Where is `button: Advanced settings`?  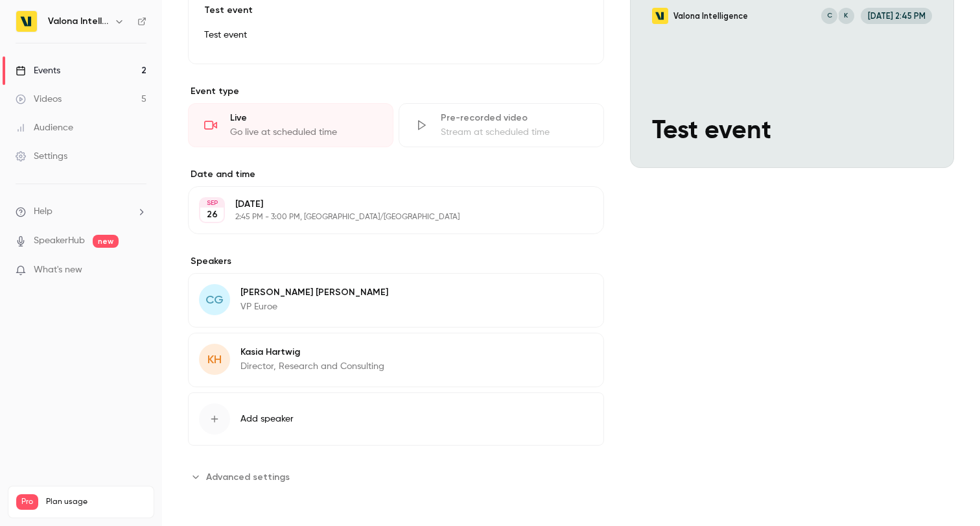
button: Advanced settings is located at coordinates (243, 476).